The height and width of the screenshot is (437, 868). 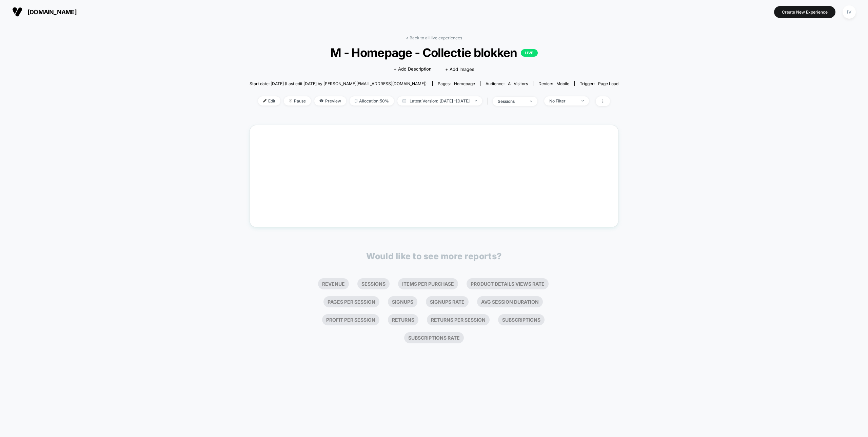 What do you see at coordinates (265, 101) in the screenshot?
I see `img: edit` at bounding box center [265, 101].